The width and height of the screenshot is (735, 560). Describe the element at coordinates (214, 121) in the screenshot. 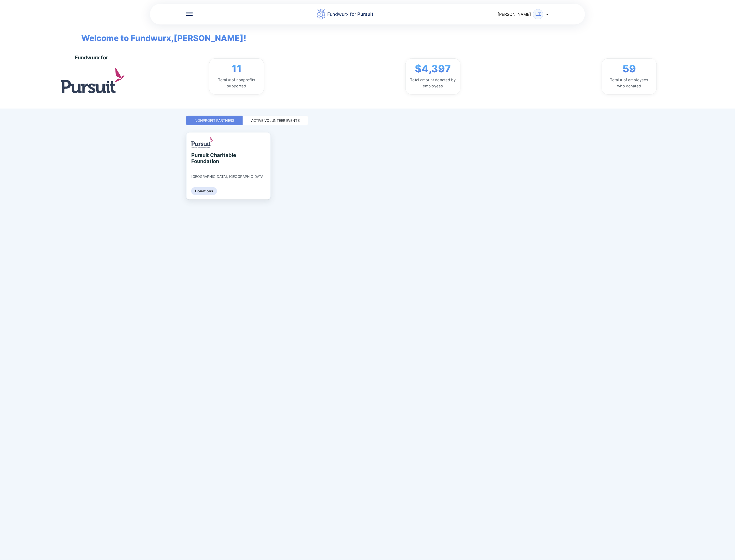

I see `div: Nonprofit Partners` at that location.